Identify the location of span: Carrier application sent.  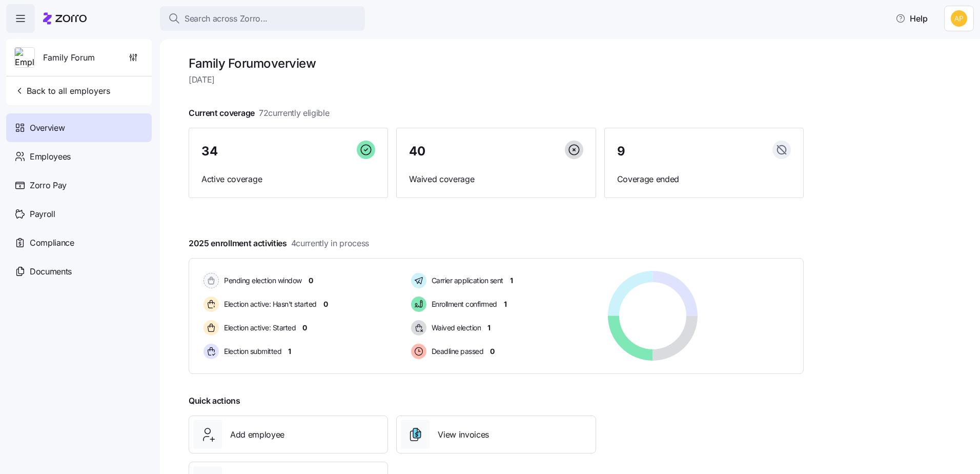
(465, 280).